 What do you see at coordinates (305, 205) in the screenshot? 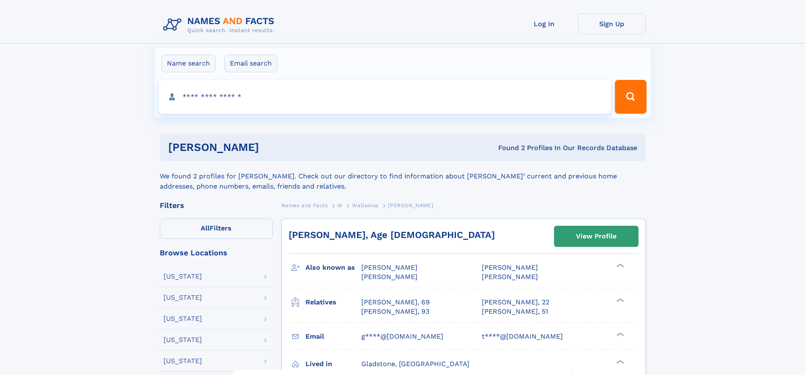
I see `a: Names and Facts` at bounding box center [305, 205].